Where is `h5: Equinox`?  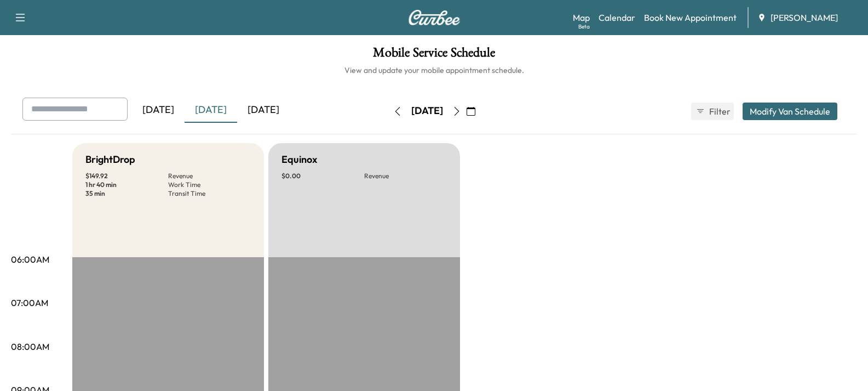 h5: Equinox is located at coordinates (299, 160).